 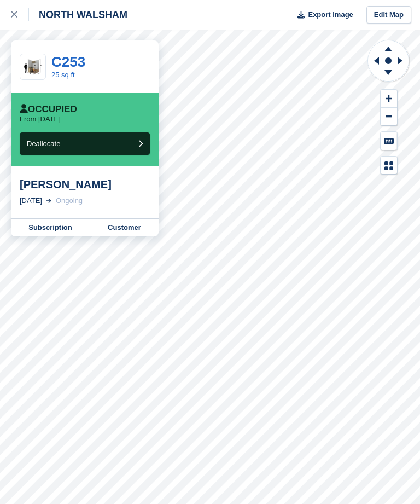 What do you see at coordinates (389, 15) in the screenshot?
I see `a: Edit Map` at bounding box center [389, 15].